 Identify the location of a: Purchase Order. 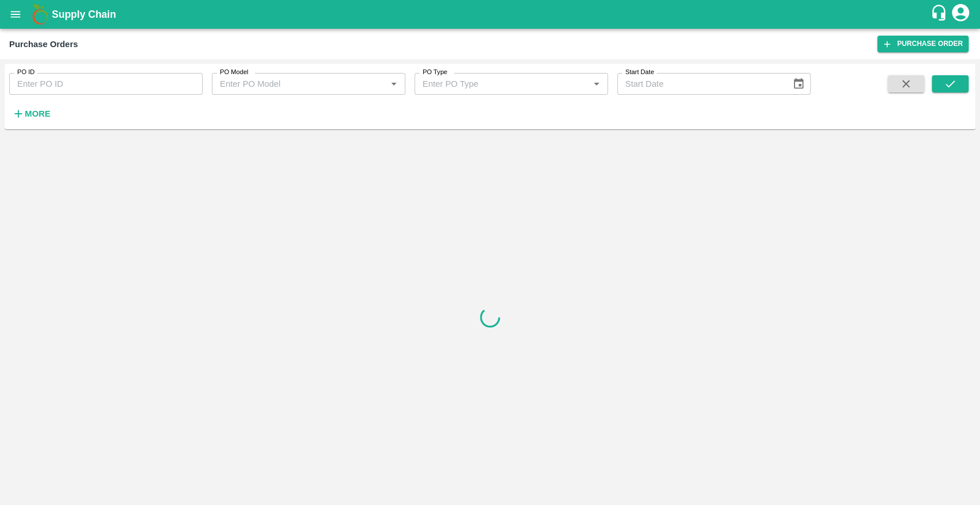
(923, 44).